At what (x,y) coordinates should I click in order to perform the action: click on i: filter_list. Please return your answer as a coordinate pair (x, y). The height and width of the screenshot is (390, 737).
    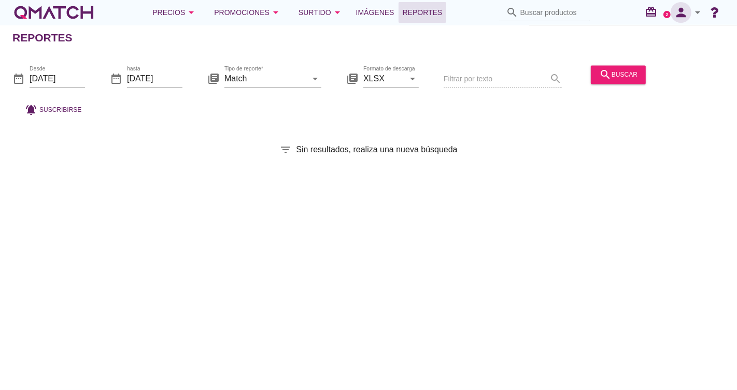
    Looking at the image, I should click on (285, 150).